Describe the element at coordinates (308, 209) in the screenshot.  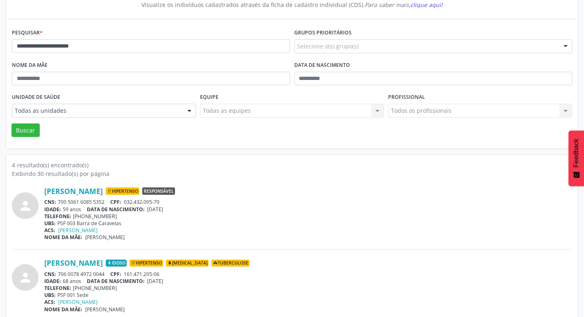
I see `div: 59 anos` at that location.